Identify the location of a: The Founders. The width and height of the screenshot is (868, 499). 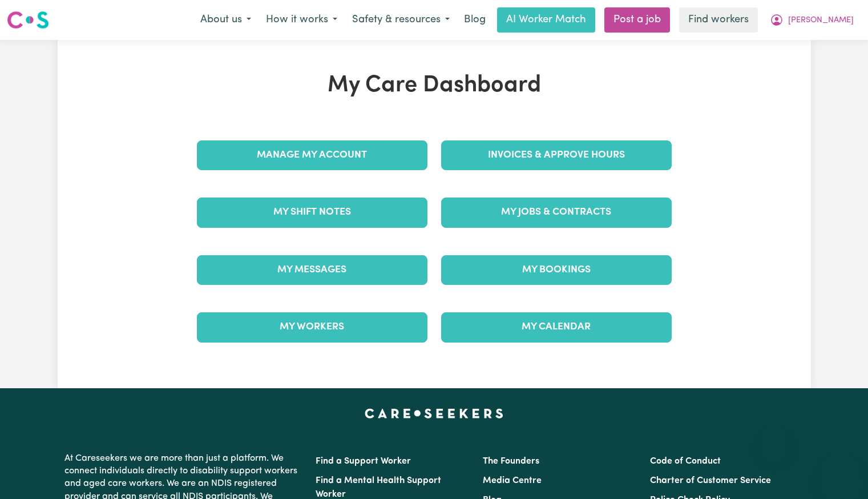
(511, 462).